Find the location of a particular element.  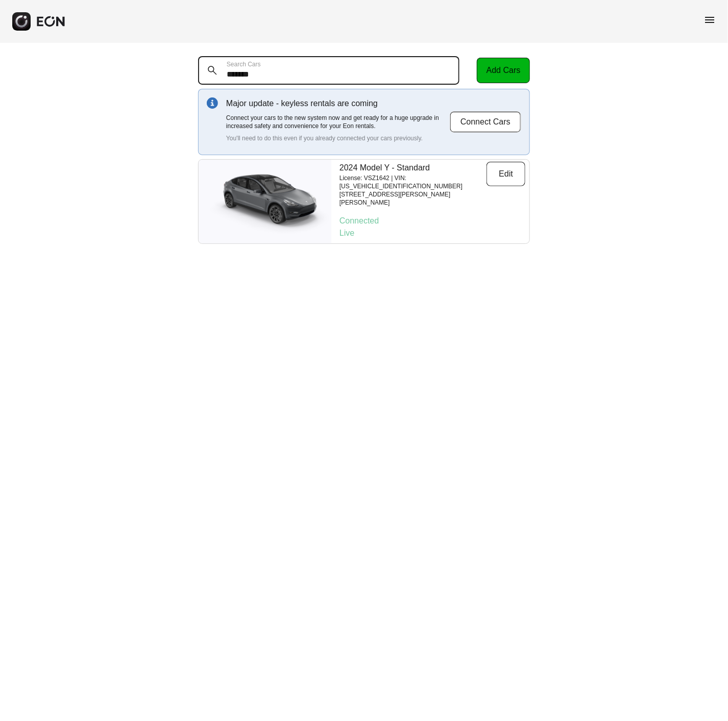

span: menu is located at coordinates (710, 20).